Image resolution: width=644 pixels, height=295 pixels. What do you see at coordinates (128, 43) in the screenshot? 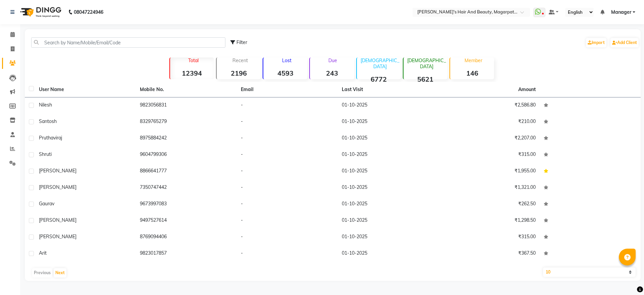
I see `input: Search by Name/Mobile/Email/Code` at bounding box center [128, 43].